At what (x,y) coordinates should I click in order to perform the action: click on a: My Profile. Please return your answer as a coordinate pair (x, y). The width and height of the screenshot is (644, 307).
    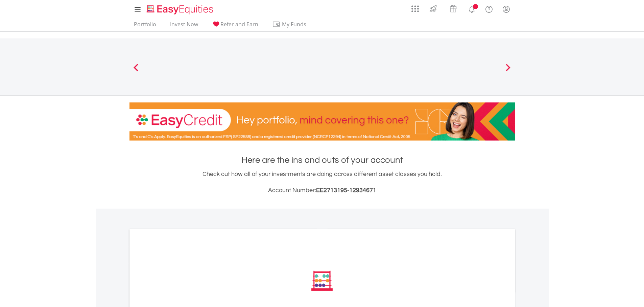
    Looking at the image, I should click on (505, 9).